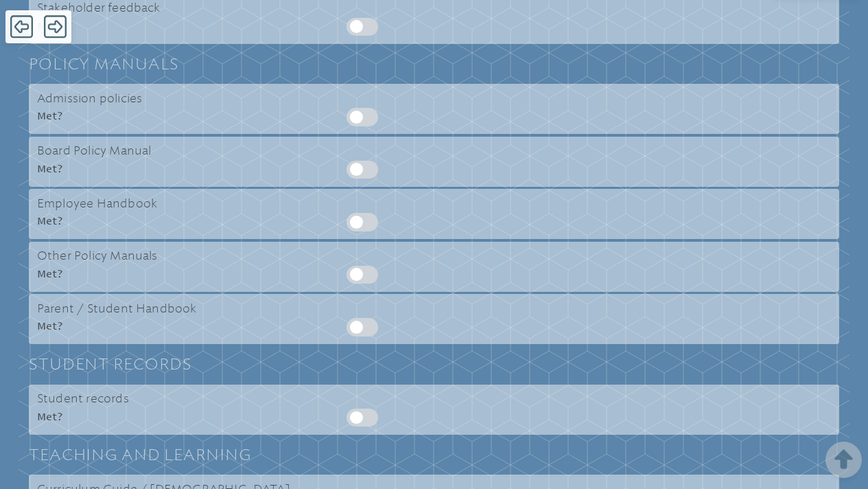 The image size is (868, 489). Describe the element at coordinates (184, 94) in the screenshot. I see `h4: Admission policies` at that location.